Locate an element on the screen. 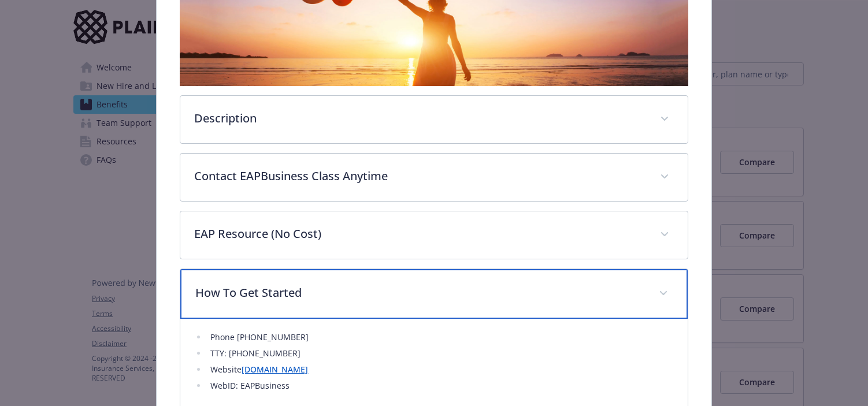  p: EAP Resource (No Cost) is located at coordinates (420, 234).